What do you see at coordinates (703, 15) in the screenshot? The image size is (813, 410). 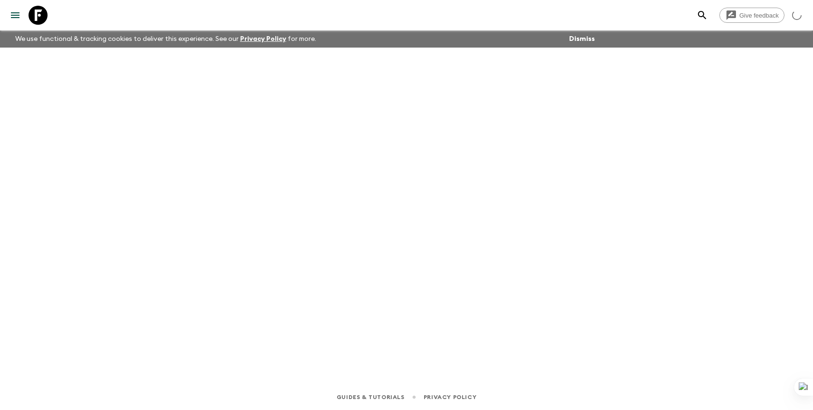 I see `button: search adventures` at bounding box center [703, 15].